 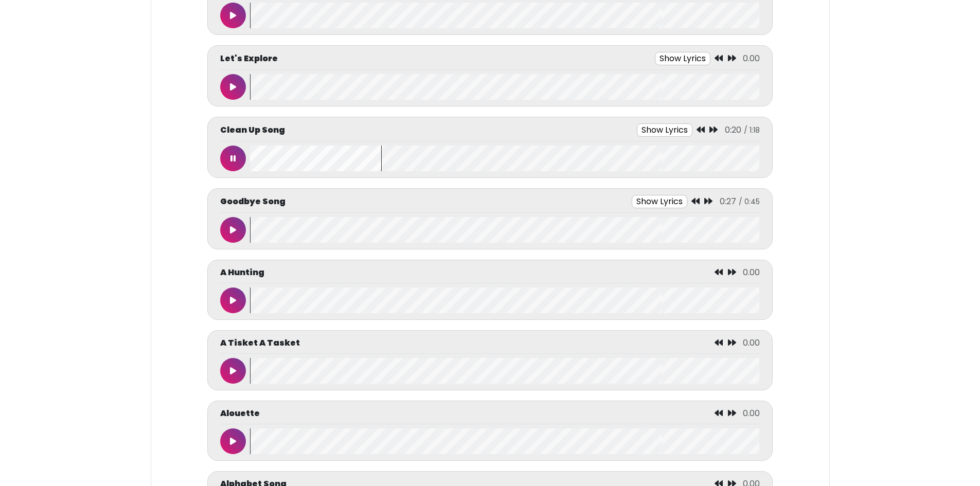 I want to click on p: Let's Explore, so click(x=249, y=58).